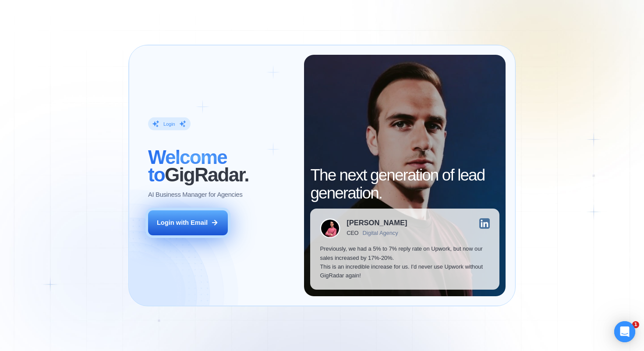 The height and width of the screenshot is (351, 644). Describe the element at coordinates (188, 222) in the screenshot. I see `button: Login with Email` at that location.